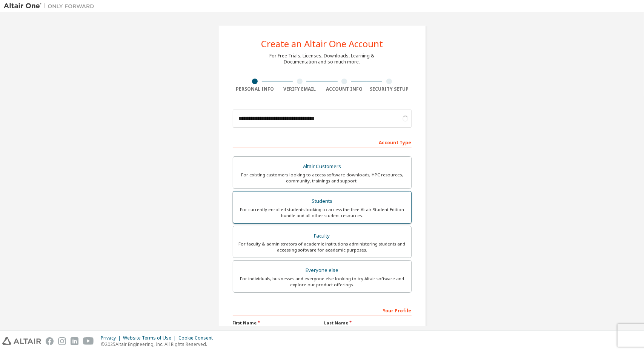  What do you see at coordinates (322, 236) in the screenshot?
I see `div: Faculty` at bounding box center [322, 236].